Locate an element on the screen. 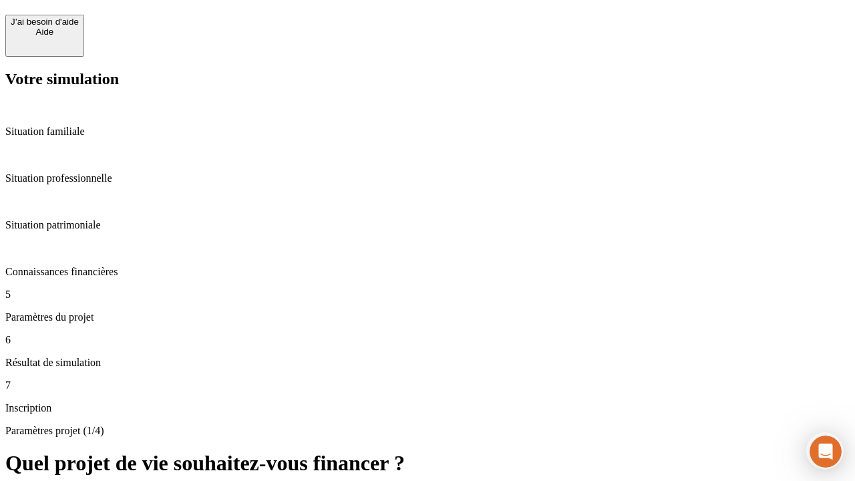 The width and height of the screenshot is (855, 481). p: 7 is located at coordinates (428, 386).